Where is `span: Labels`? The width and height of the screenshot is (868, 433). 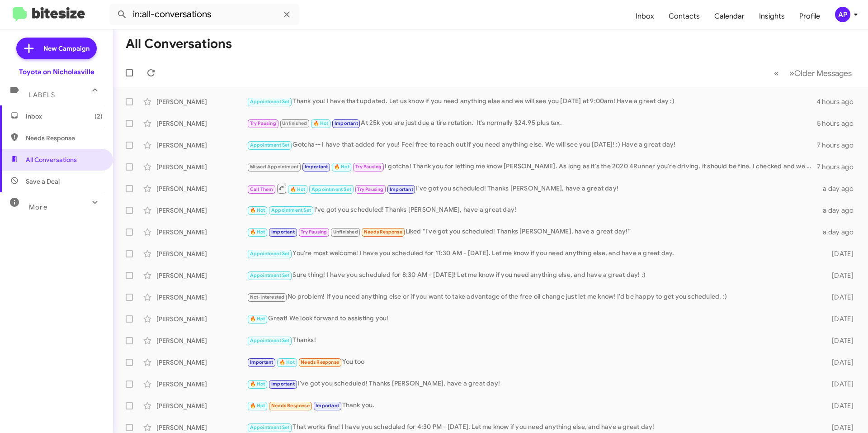
span: Labels is located at coordinates (42, 95).